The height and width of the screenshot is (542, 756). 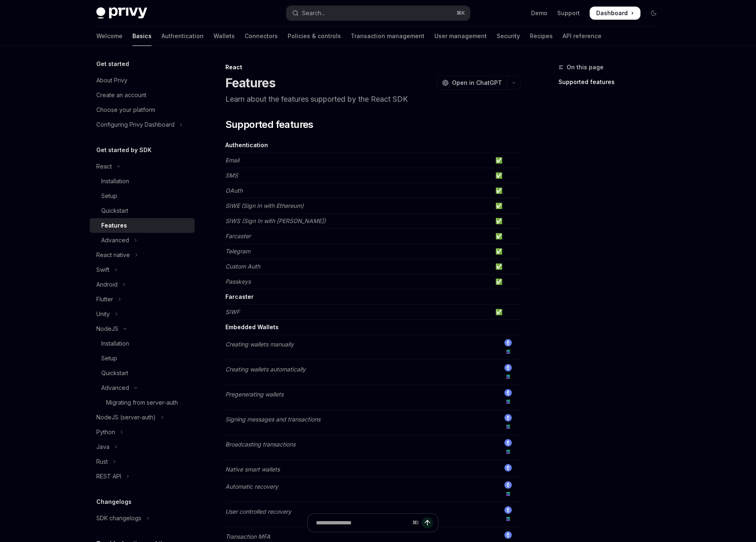 What do you see at coordinates (142, 447) in the screenshot?
I see `button: Toggle Java section` at bounding box center [142, 447].